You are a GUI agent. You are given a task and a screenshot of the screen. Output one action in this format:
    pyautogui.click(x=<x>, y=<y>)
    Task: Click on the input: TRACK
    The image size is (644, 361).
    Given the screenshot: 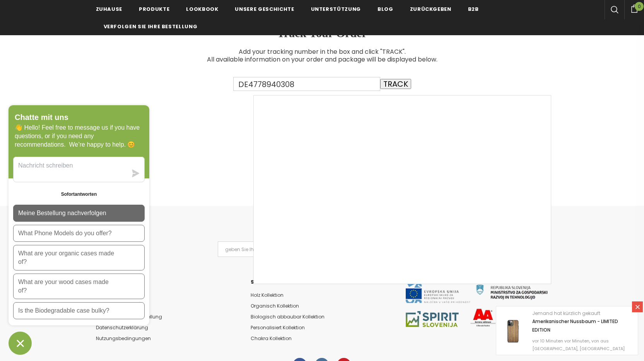 What is the action you would take?
    pyautogui.click(x=395, y=84)
    